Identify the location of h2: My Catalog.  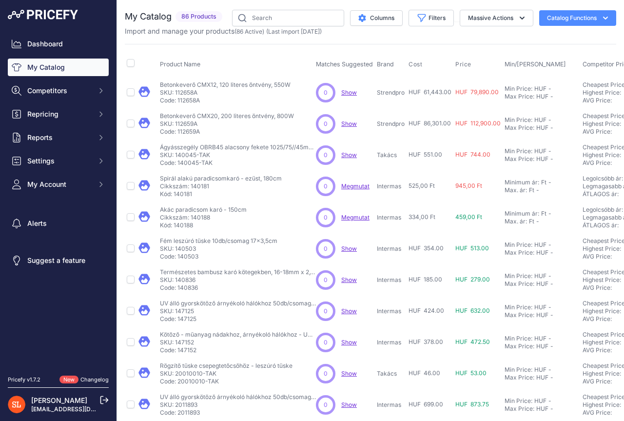
(148, 17).